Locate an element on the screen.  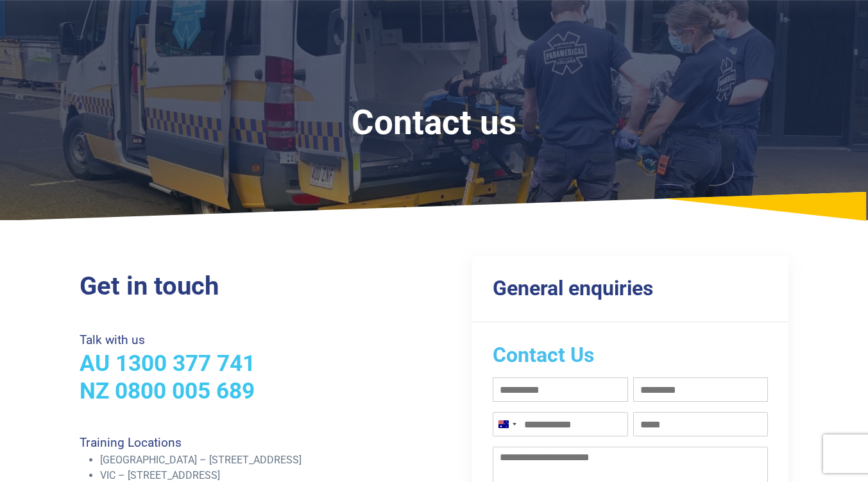
a: NZ 0800 005 689 is located at coordinates (167, 390).